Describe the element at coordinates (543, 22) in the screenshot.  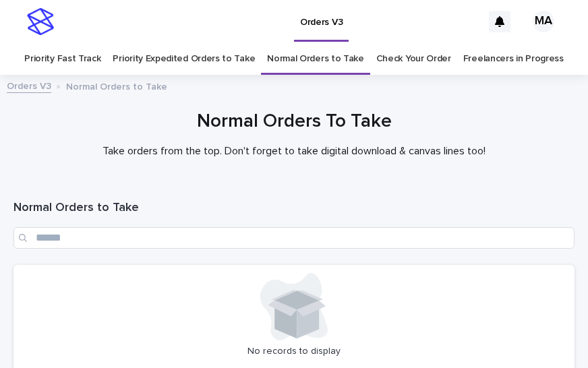
I see `div: MA` at that location.